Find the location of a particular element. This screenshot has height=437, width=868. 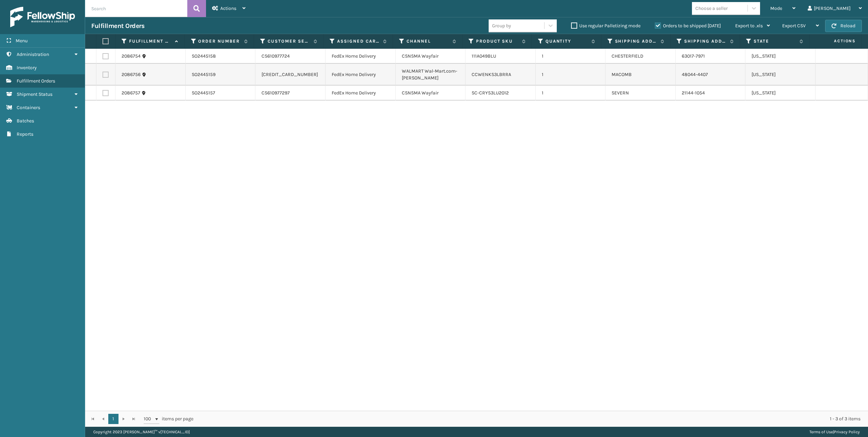

div: Group by is located at coordinates (502, 26).